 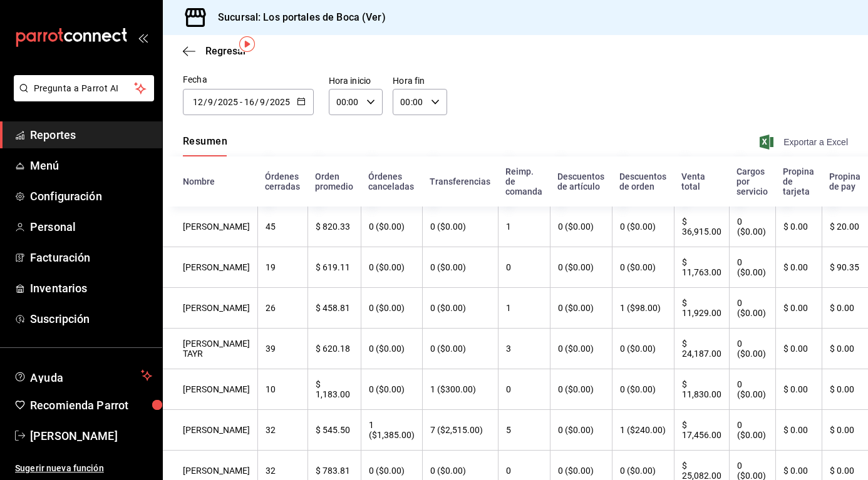 What do you see at coordinates (798, 181) in the screenshot?
I see `th: Propina de tarjeta` at bounding box center [798, 181].